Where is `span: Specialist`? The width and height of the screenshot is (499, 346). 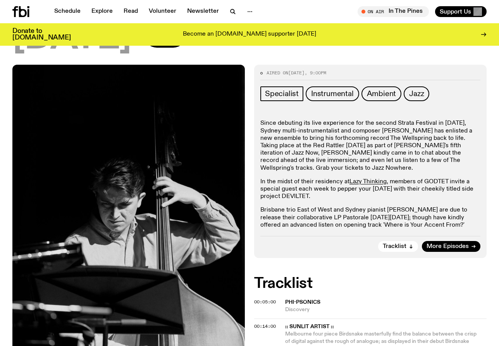 span: Specialist is located at coordinates (282, 94).